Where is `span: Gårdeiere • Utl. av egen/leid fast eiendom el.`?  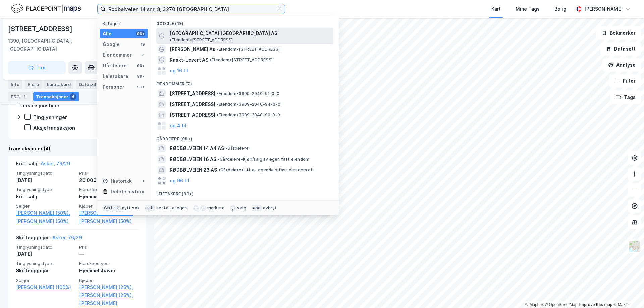
span: Gårdeiere • Utl. av egen/leid fast eiendom el. is located at coordinates (265, 170).